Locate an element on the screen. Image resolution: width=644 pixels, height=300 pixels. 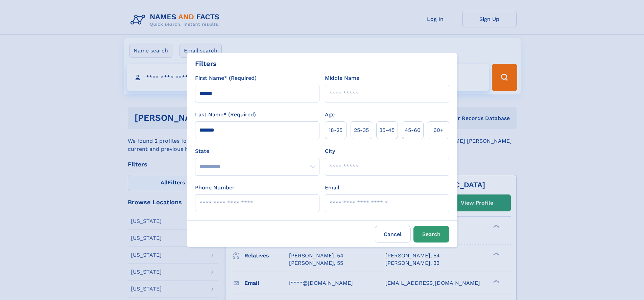
label: State is located at coordinates (258, 151).